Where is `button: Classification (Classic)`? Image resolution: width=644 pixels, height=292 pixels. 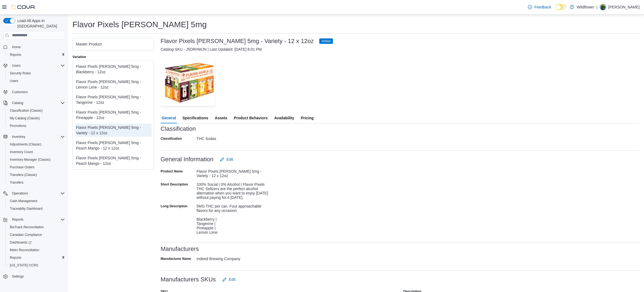
button: Classification (Classic) is located at coordinates (36, 111).